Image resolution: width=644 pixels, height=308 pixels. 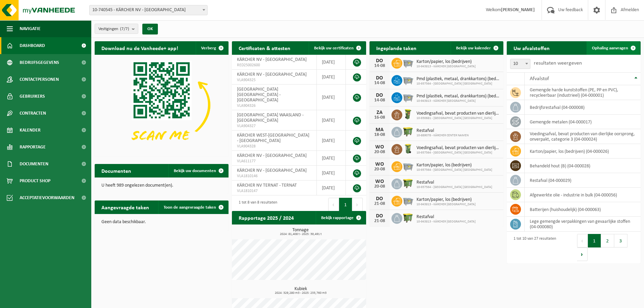 I want to click on button: OK, so click(x=150, y=29).